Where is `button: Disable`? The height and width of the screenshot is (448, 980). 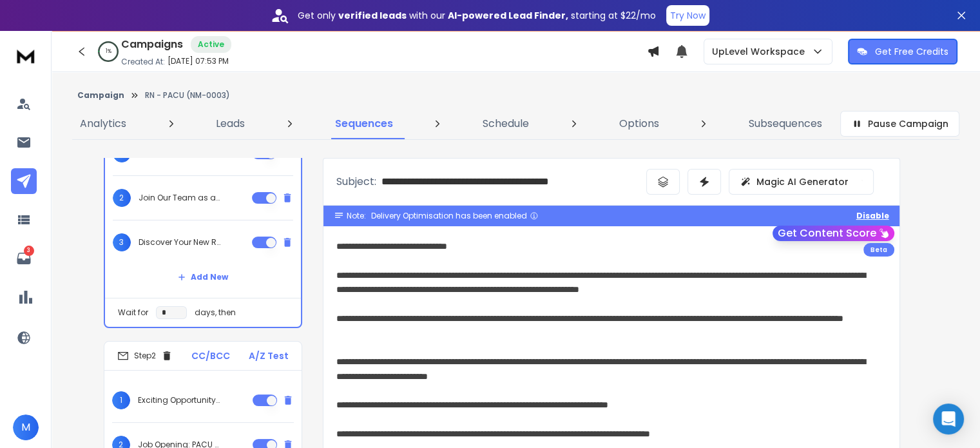 button: Disable is located at coordinates (872, 216).